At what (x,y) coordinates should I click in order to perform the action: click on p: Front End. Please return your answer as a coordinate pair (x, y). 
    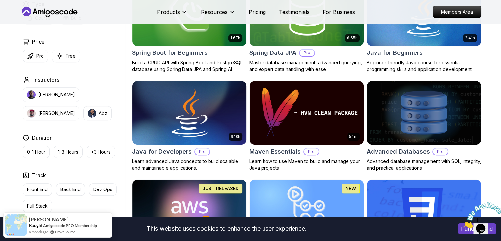
    Looking at the image, I should click on (37, 189).